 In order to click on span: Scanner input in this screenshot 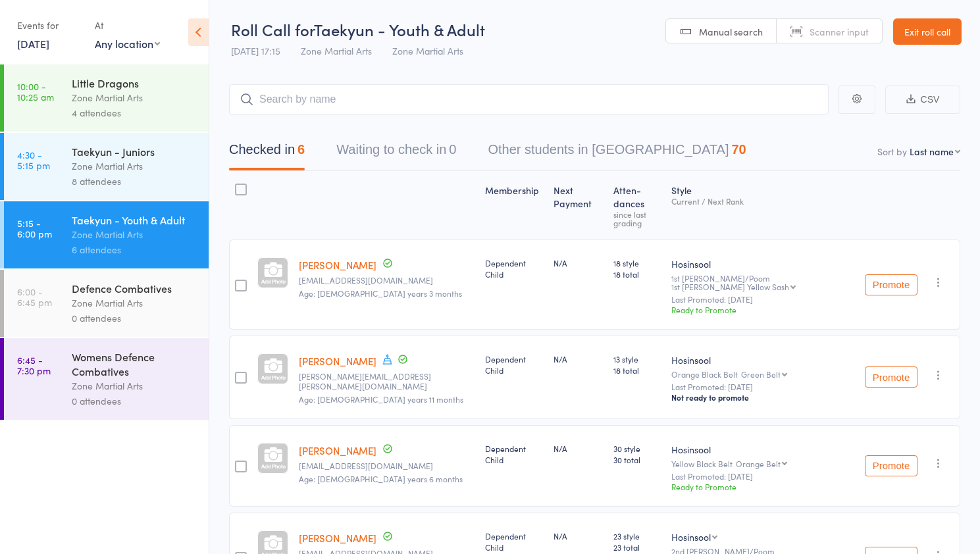, I will do `click(839, 32)`.